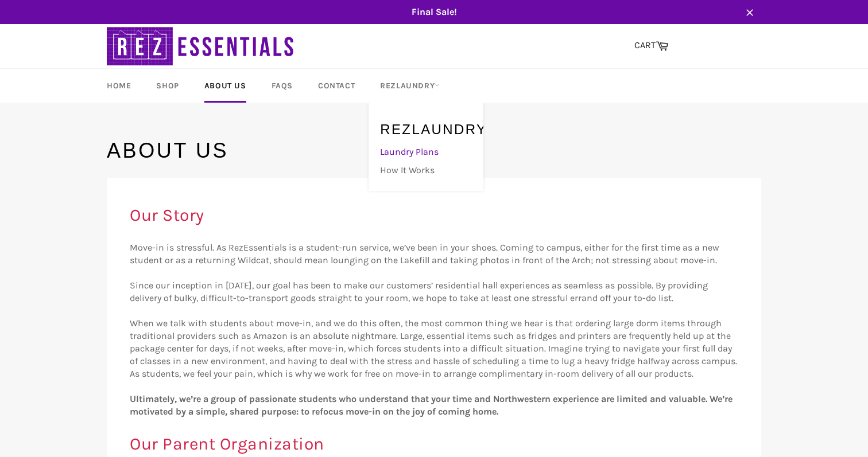 The height and width of the screenshot is (457, 868). I want to click on h1: About us, so click(434, 151).